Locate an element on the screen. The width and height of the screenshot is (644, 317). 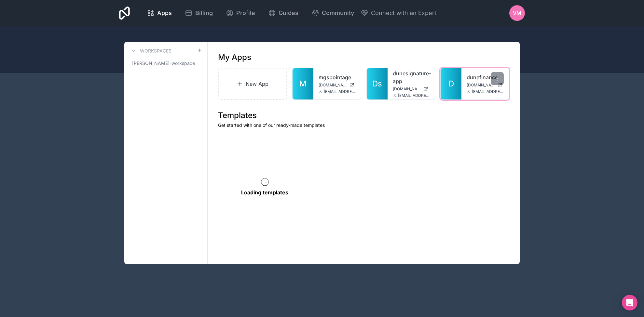
span: Ds is located at coordinates (377, 84).